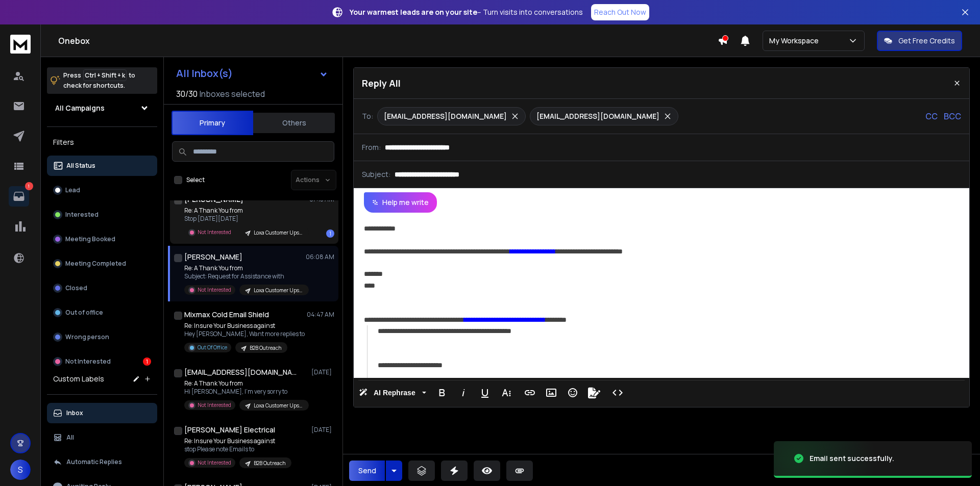  What do you see at coordinates (394, 393) in the screenshot?
I see `span: AI Rephrase` at bounding box center [394, 393].